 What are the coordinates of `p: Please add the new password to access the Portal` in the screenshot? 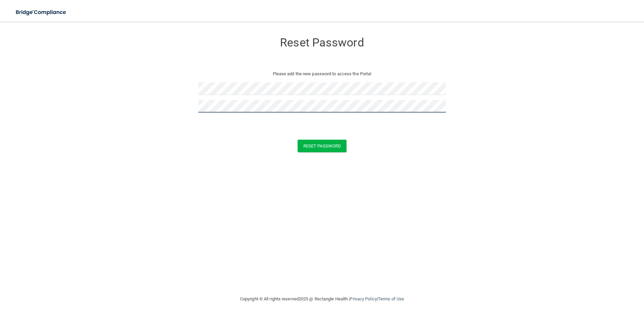 It's located at (322, 74).